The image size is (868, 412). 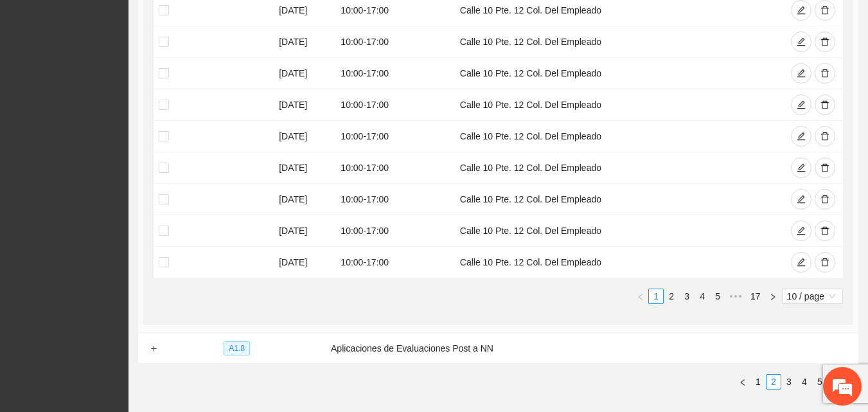 I want to click on span: right, so click(x=773, y=297).